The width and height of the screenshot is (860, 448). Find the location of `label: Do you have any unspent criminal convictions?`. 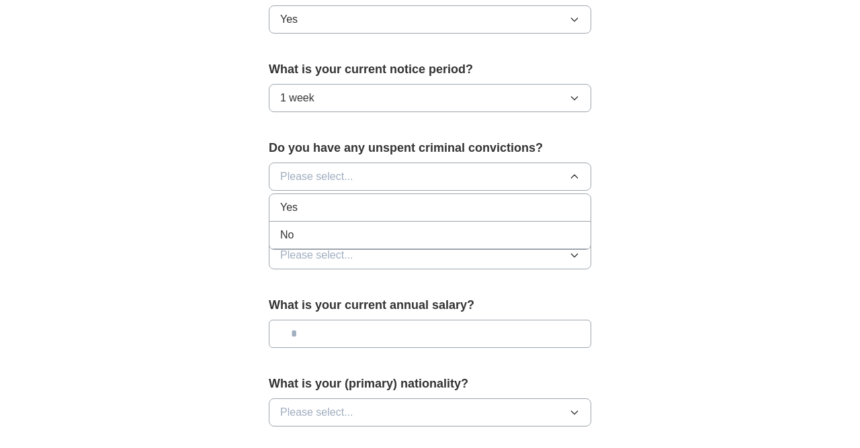

label: Do you have any unspent criminal convictions? is located at coordinates (430, 148).